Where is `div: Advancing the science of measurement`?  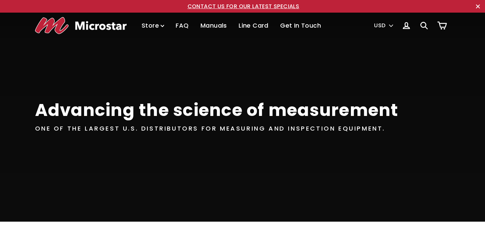 div: Advancing the science of measurement is located at coordinates (217, 110).